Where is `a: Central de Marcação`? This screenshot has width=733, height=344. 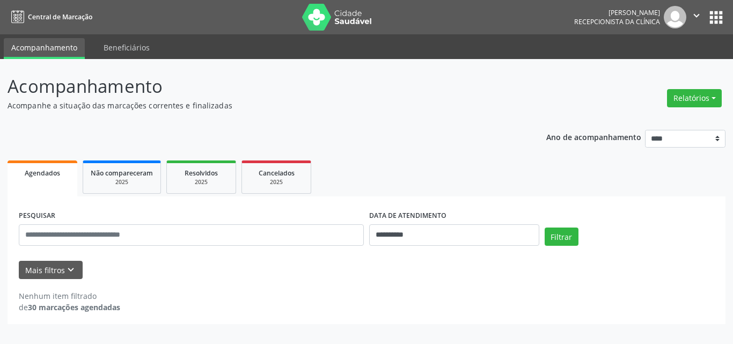
a: Central de Marcação is located at coordinates (50, 17).